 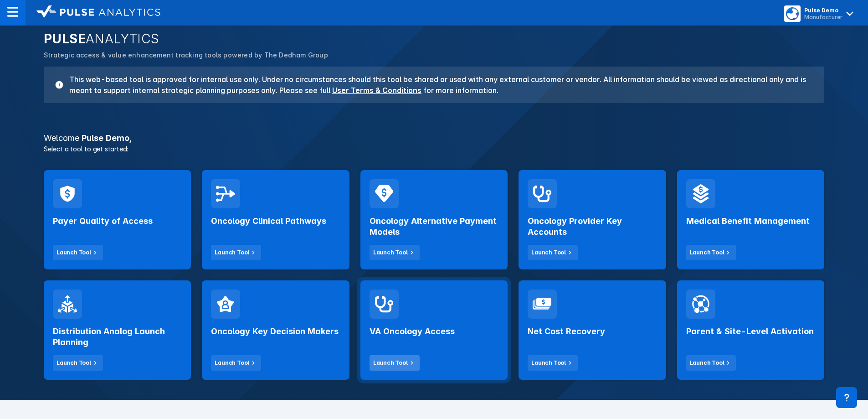 What do you see at coordinates (269, 221) in the screenshot?
I see `h2: Oncology Clinical Pathways` at bounding box center [269, 221].